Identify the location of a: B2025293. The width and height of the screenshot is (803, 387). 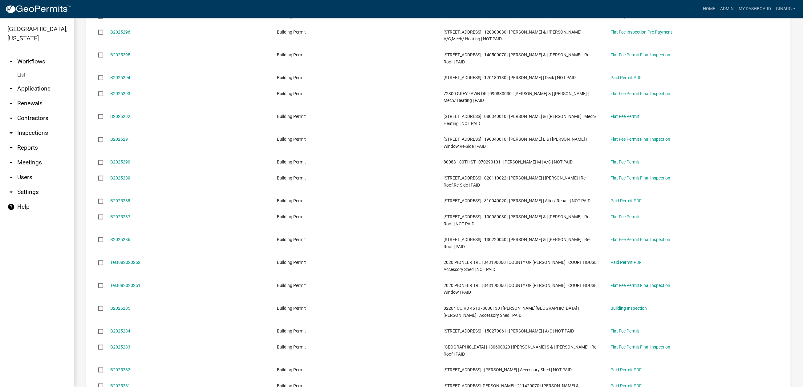
(120, 94).